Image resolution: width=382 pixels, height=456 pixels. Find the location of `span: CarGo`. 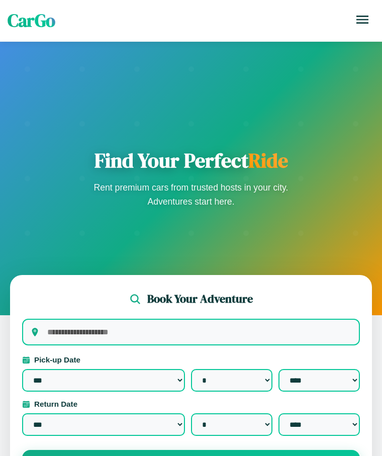

span: CarGo is located at coordinates (31, 21).